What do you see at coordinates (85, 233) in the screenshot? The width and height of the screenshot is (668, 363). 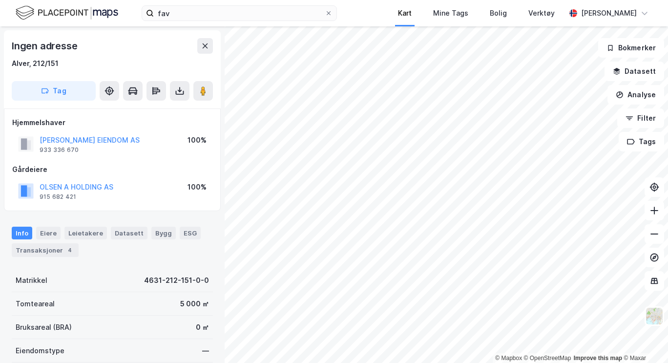 I see `div: Leietakere` at bounding box center [85, 233].